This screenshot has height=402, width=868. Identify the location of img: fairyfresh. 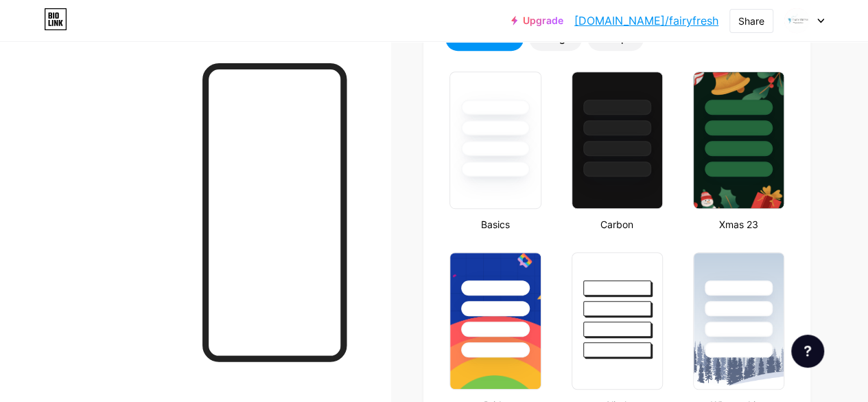
(797, 21).